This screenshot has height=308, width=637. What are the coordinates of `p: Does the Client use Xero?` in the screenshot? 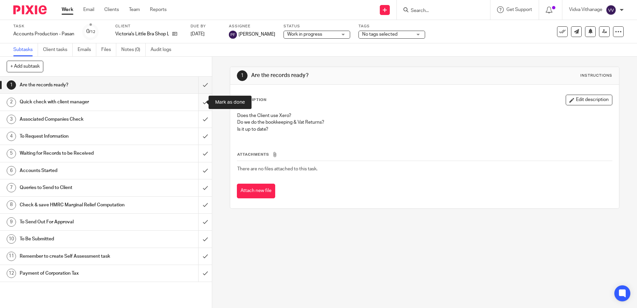 It's located at (424, 116).